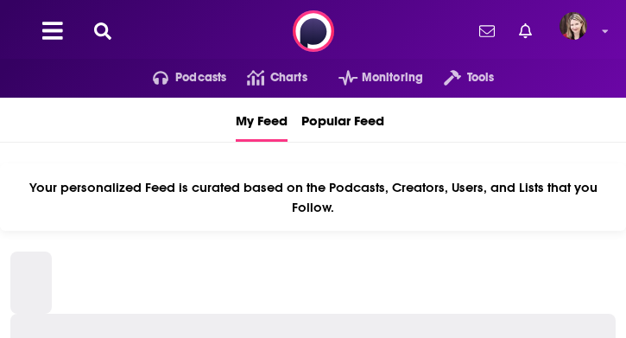 This screenshot has height=338, width=626. I want to click on span: Charts, so click(288, 78).